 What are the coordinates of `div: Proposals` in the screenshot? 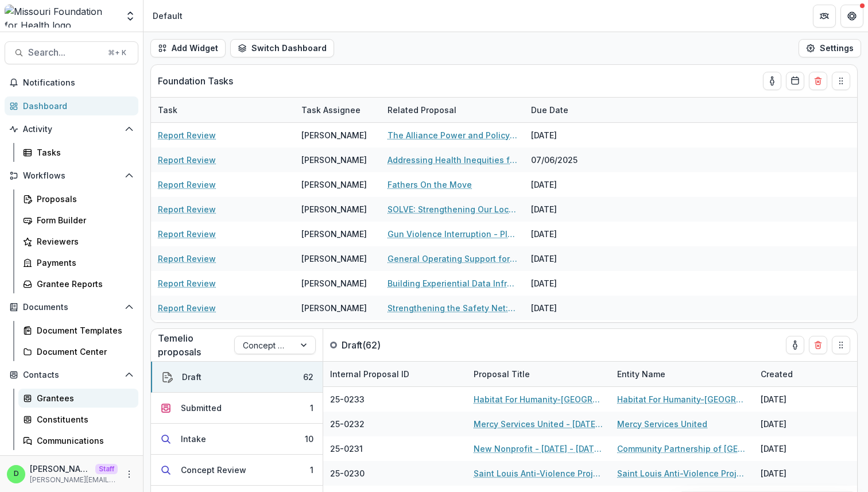 It's located at (83, 199).